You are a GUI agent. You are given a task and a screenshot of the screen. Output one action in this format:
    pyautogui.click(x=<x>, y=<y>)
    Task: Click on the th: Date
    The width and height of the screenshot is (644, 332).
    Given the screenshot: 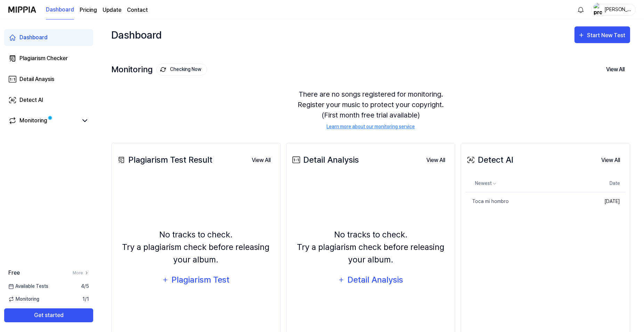 What is the action you would take?
    pyautogui.click(x=605, y=184)
    